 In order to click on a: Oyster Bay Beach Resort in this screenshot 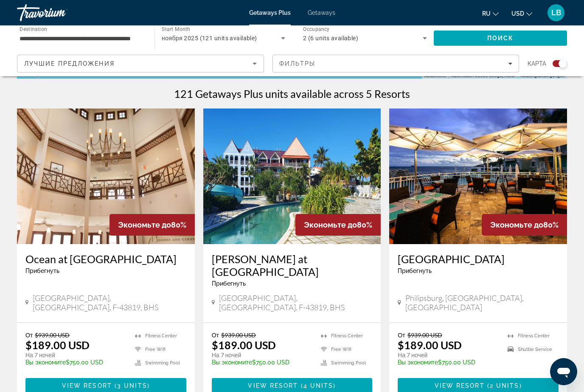, I will do `click(477, 176)`.